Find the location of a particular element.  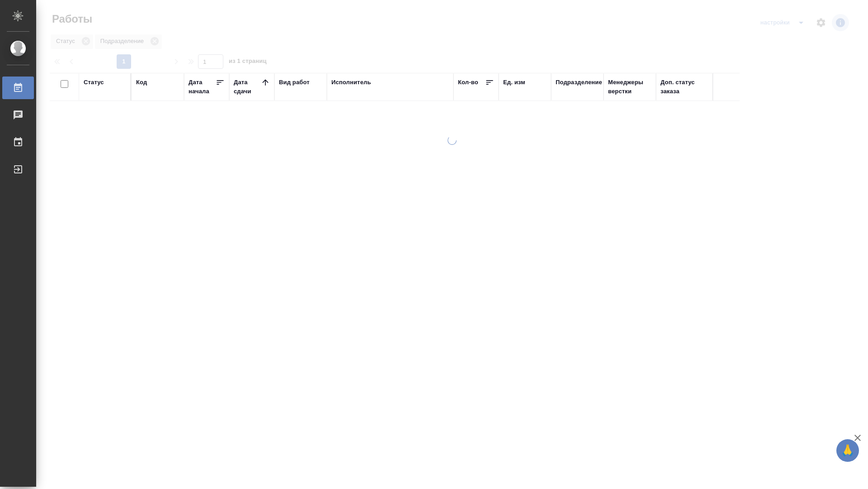

div: Дата начала is located at coordinates (202, 87).